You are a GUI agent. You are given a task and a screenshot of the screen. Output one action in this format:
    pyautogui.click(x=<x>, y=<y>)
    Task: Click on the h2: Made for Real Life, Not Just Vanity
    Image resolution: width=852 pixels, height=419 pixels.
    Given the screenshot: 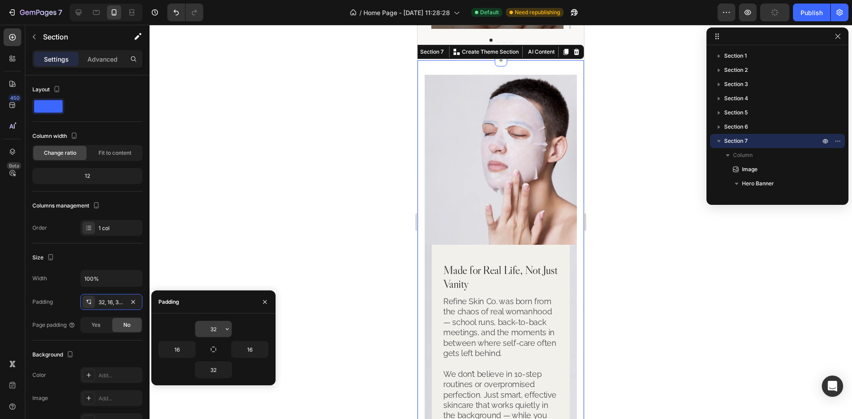 What is the action you would take?
    pyautogui.click(x=83, y=252)
    